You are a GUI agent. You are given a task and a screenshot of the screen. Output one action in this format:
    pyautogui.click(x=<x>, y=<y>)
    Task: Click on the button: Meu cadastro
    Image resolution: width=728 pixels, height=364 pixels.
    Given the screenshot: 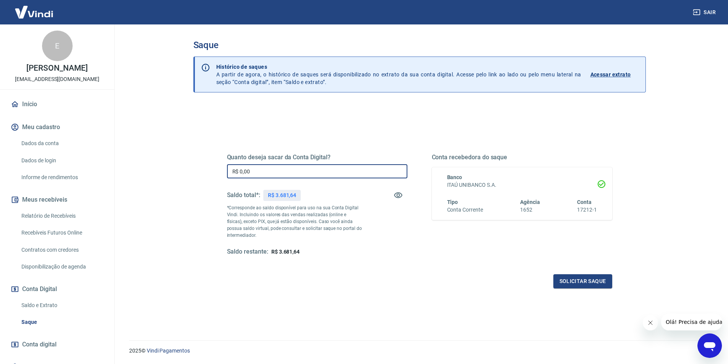 What is the action you would take?
    pyautogui.click(x=57, y=127)
    